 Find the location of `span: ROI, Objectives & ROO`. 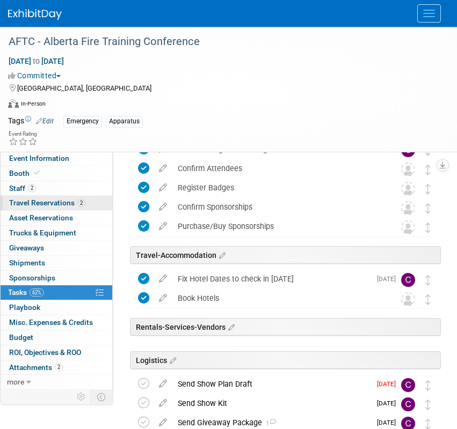

span: ROI, Objectives & ROO is located at coordinates (45, 353).